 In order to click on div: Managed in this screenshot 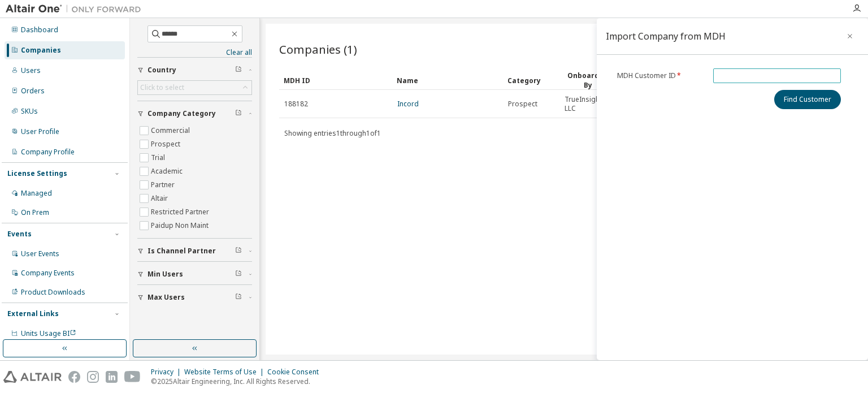, I will do `click(36, 193)`.